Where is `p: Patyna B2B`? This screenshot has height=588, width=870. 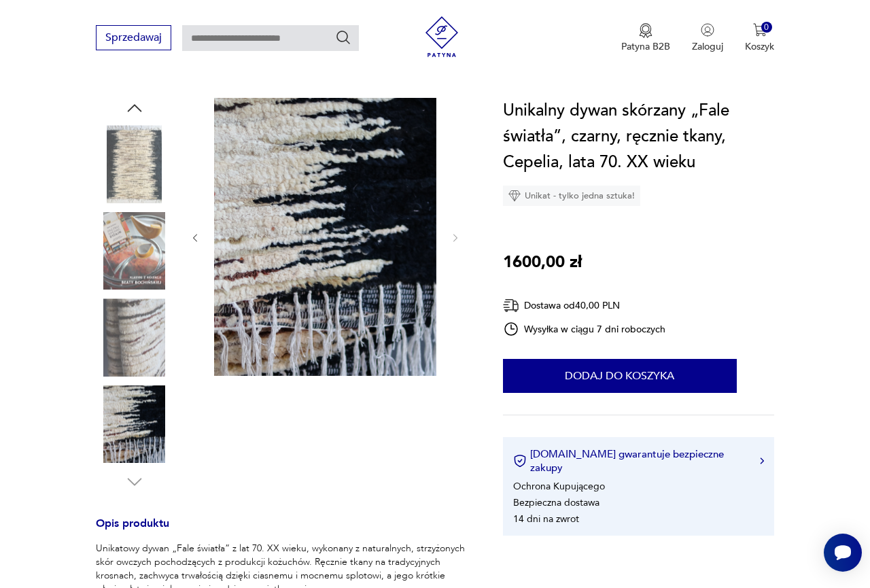
p: Patyna B2B is located at coordinates (646, 47).